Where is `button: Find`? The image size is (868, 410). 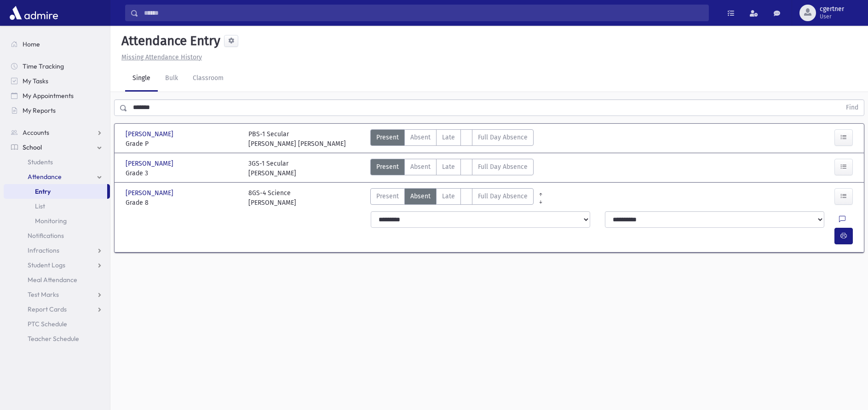 button: Find is located at coordinates (852, 107).